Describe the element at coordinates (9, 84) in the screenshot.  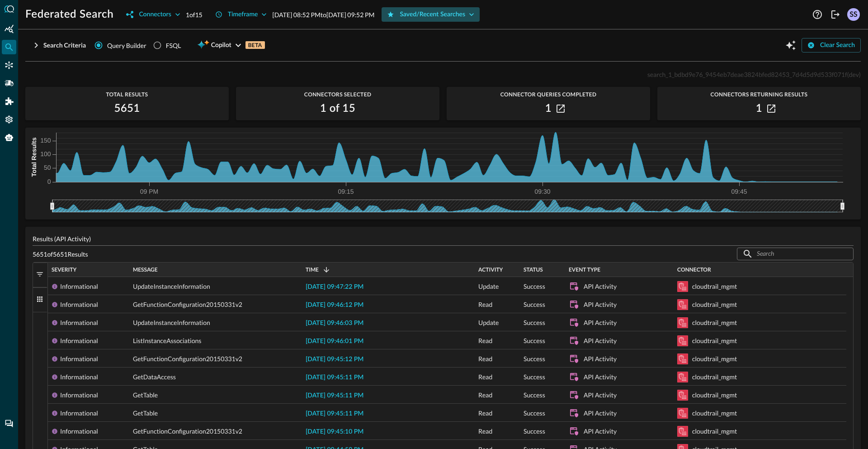
I see `div: Pipelines` at that location.